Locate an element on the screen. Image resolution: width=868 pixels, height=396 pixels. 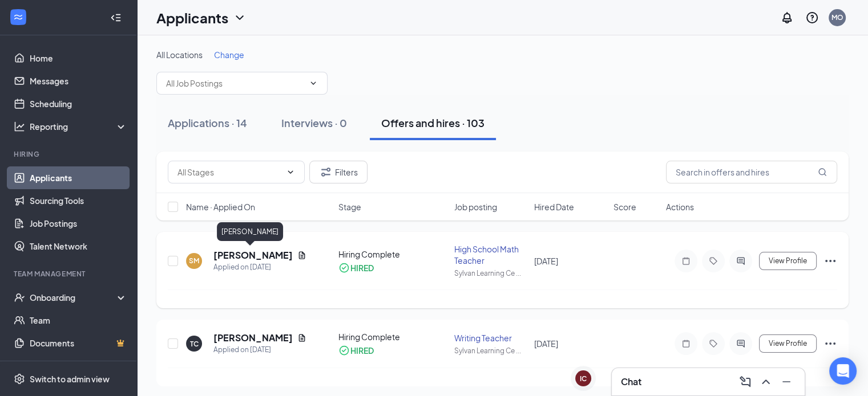
svg: Filter is located at coordinates (326, 172).